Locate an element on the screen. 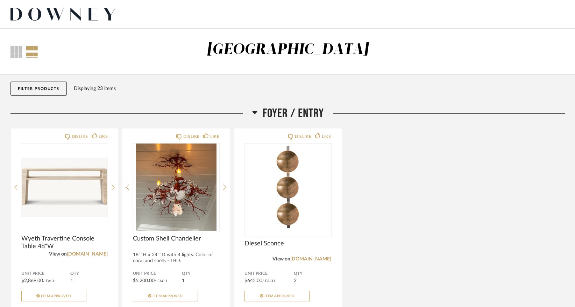 The image size is (575, 307). div: 18``H x 24``D with 4 lights. Color of coral and shells - TBD. is located at coordinates (176, 258).